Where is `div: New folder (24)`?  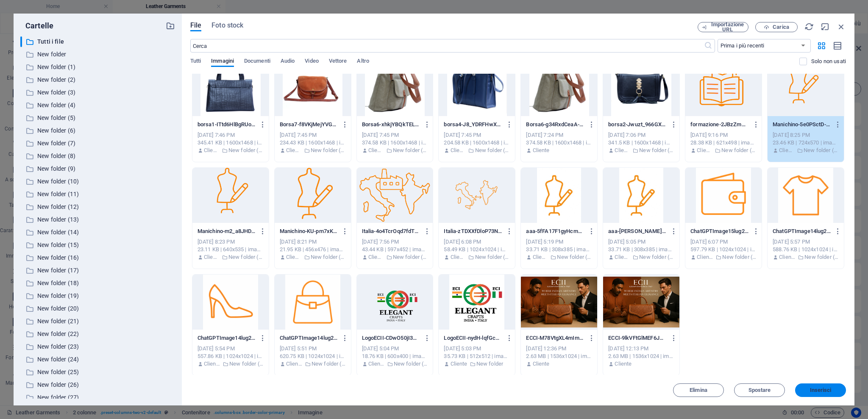
div: New folder (24) is located at coordinates (97, 359).